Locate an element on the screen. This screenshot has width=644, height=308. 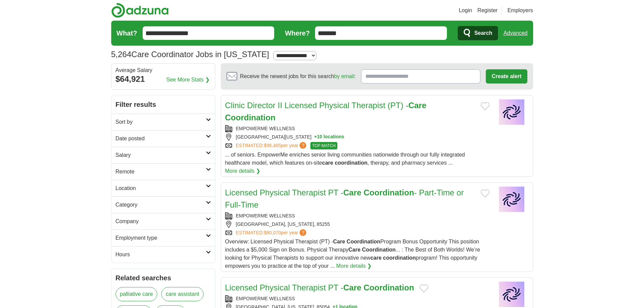
h2: Company is located at coordinates (161, 222).